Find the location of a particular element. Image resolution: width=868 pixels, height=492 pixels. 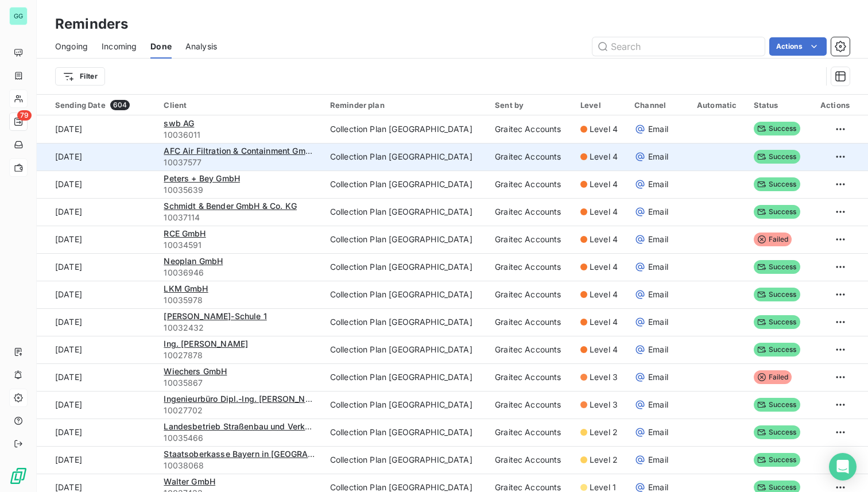

span: Done is located at coordinates (161, 46).